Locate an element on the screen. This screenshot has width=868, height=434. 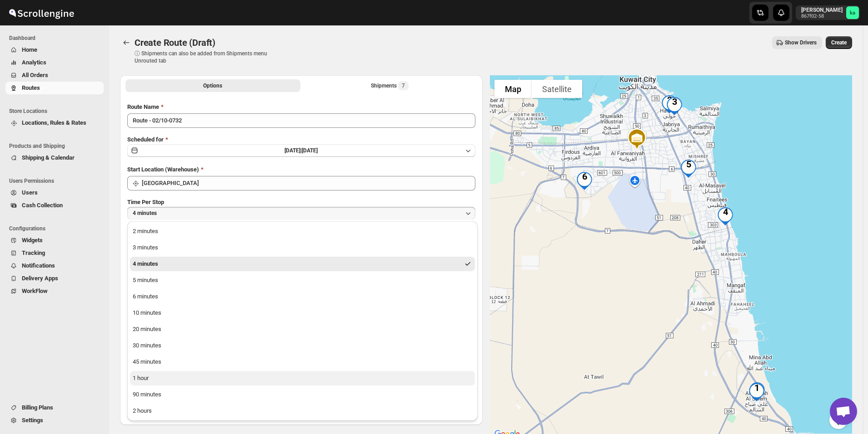
button: Create is located at coordinates (839, 43).